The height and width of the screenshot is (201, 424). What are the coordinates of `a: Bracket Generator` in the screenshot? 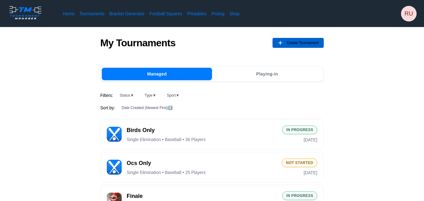 It's located at (127, 14).